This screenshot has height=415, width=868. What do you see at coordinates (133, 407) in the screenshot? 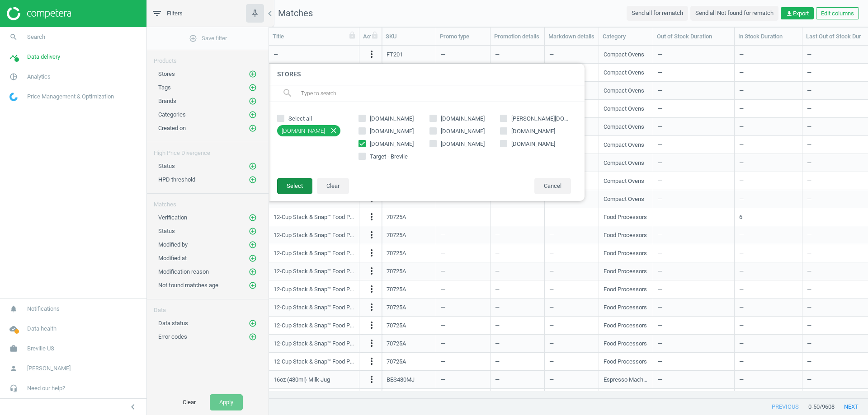
I see `button: chevron_left` at bounding box center [133, 407].